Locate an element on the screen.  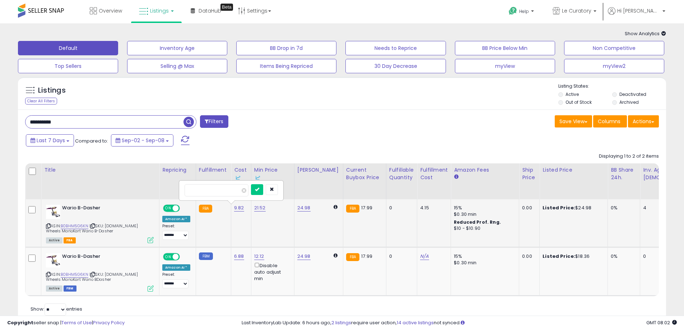
div: Current Buybox Price is located at coordinates (365, 174).